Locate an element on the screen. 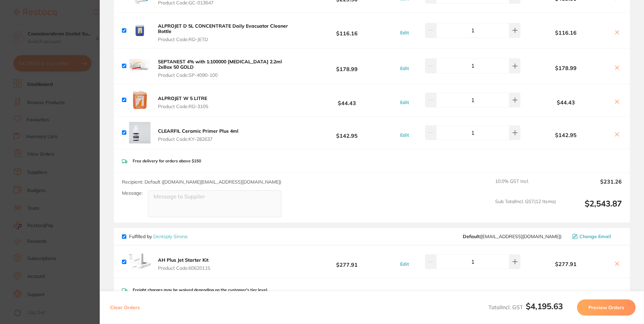 Image resolution: width=644 pixels, height=324 pixels. p: Fulfilled by is located at coordinates (158, 237).